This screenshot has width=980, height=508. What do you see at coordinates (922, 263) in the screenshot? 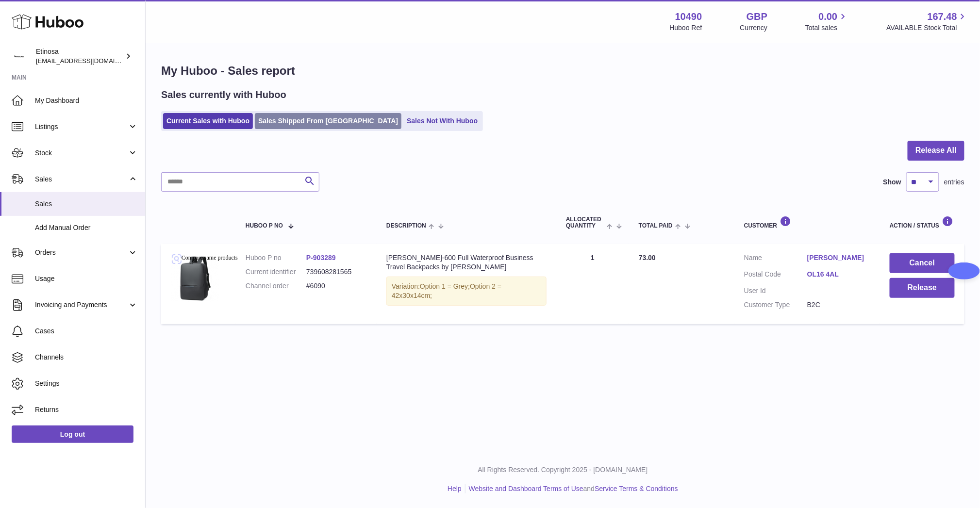
I see `button: Cancel` at bounding box center [922, 263].